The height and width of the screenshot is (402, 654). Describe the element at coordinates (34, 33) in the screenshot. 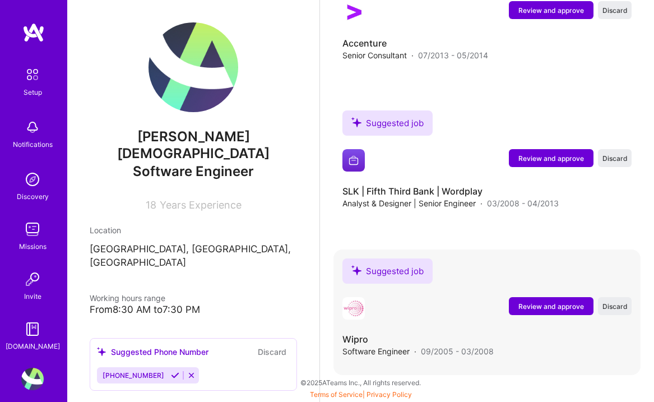

I see `img: logo` at that location.